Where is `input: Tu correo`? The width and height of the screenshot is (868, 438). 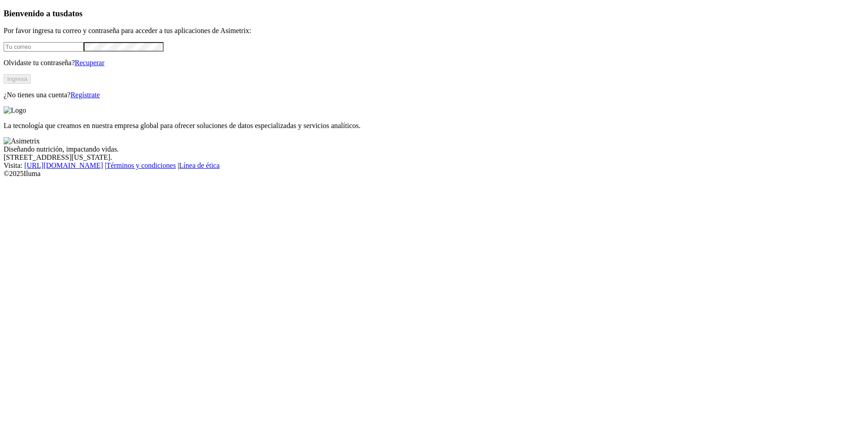 input: Tu correo is located at coordinates (43, 46).